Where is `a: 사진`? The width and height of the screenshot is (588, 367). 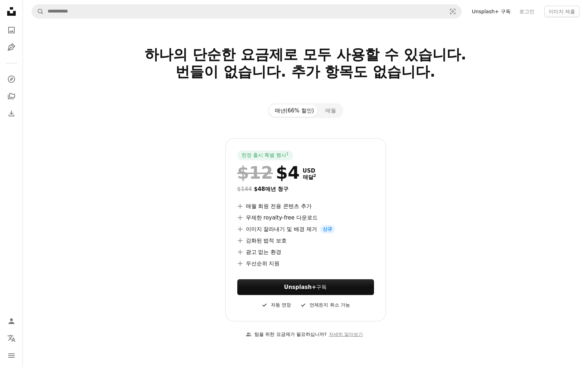
a: 사진 is located at coordinates (11, 30).